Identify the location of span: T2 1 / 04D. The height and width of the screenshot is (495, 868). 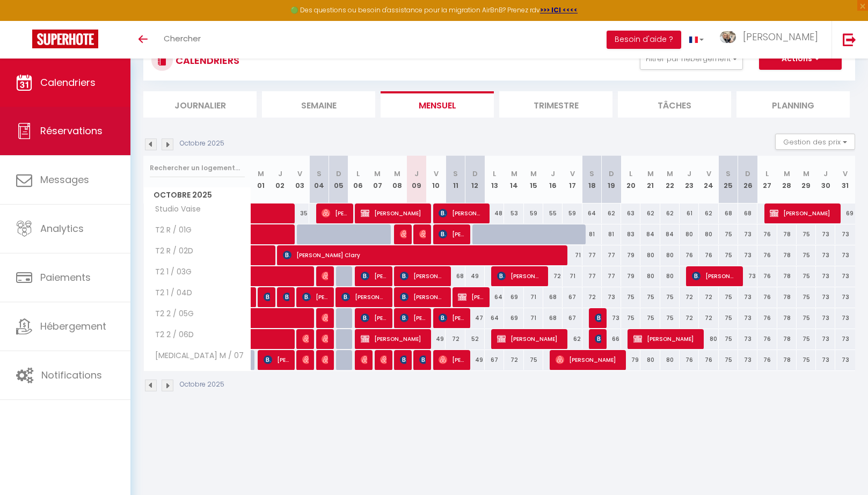
(170, 294).